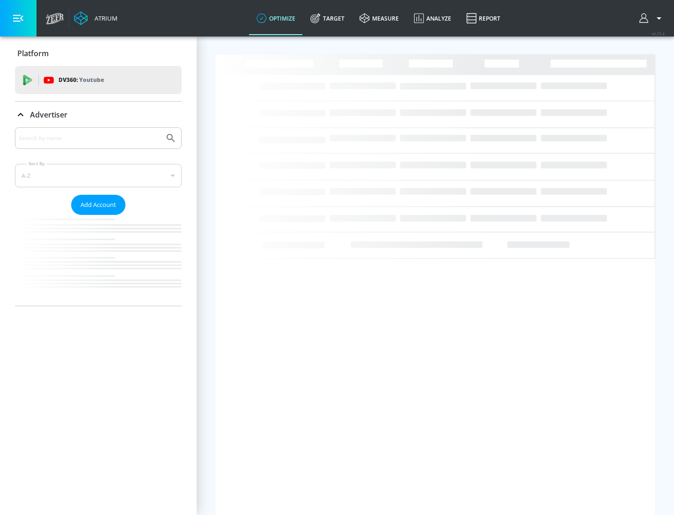  What do you see at coordinates (104, 18) in the screenshot?
I see `div: Atrium` at bounding box center [104, 18].